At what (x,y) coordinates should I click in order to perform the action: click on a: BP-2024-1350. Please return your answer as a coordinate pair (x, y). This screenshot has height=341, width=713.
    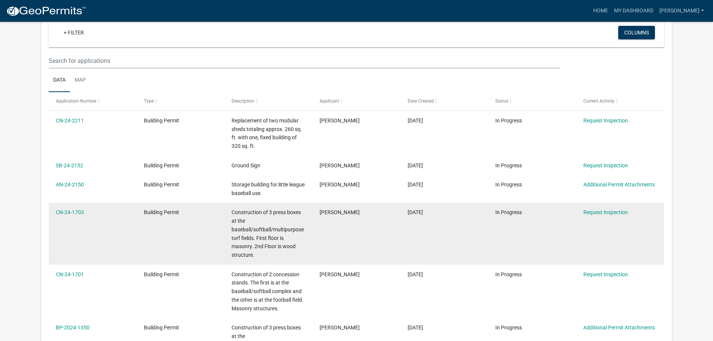
    Looking at the image, I should click on (73, 328).